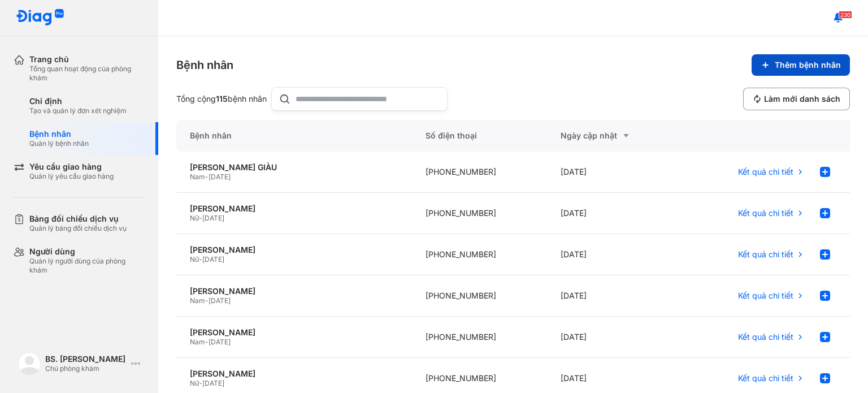  Describe the element at coordinates (614, 135) in the screenshot. I see `div: Ngày cập nhật` at that location.